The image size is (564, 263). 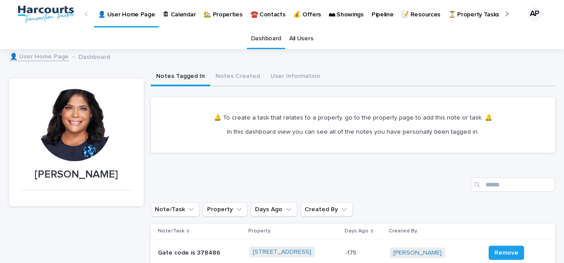 I want to click on p: Days Ago, so click(x=357, y=231).